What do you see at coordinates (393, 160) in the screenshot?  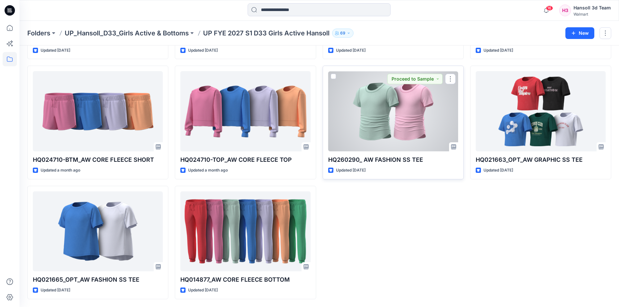 I see `p: HQ260290_ AW FASHION SS TEE` at bounding box center [393, 160].